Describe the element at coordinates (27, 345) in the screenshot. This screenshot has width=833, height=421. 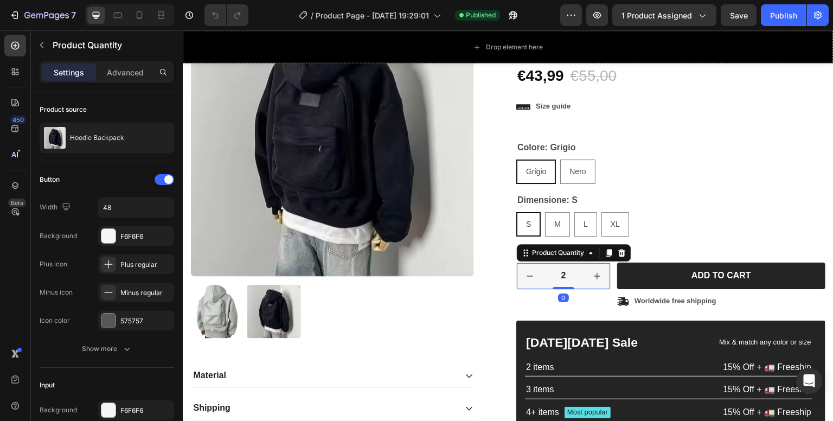
I see `p: Material` at that location.